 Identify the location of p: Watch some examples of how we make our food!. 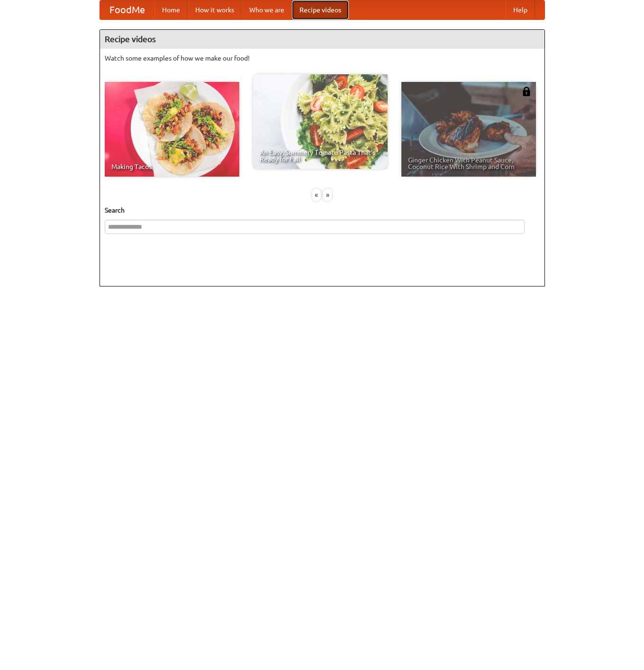
(322, 58).